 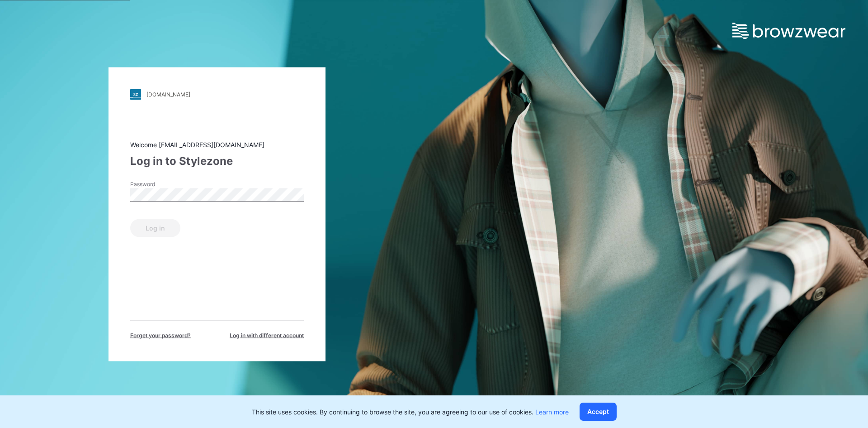 What do you see at coordinates (599, 412) in the screenshot?
I see `button: Accept` at bounding box center [599, 412].